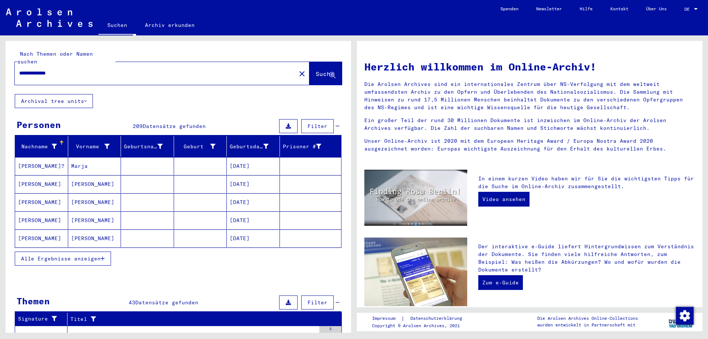 The height and width of the screenshot is (339, 708). I want to click on div: 3, so click(330, 330).